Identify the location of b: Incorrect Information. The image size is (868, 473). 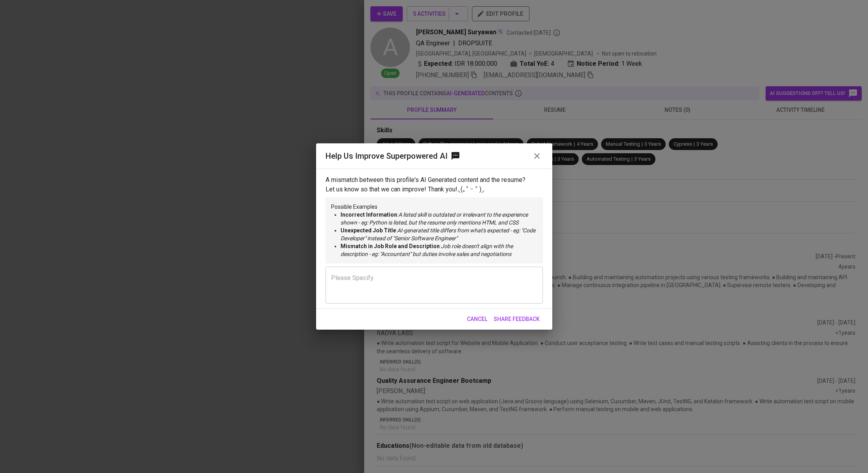
(369, 215).